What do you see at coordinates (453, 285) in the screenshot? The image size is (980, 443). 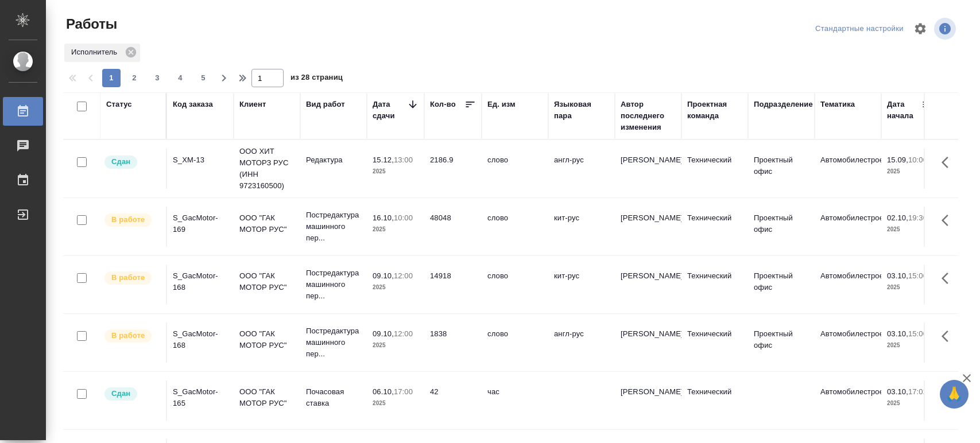 I see `td: 14918` at bounding box center [453, 285].